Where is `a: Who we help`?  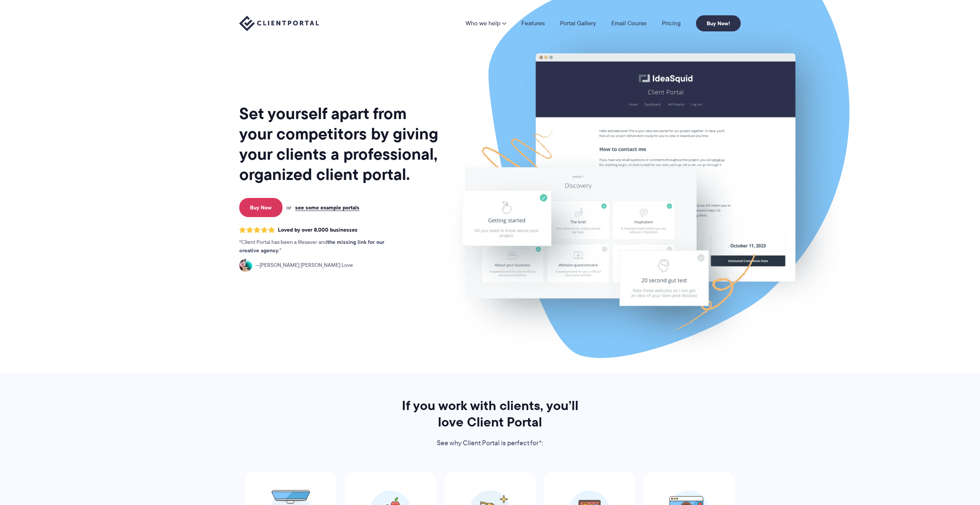 a: Who we help is located at coordinates (486, 23).